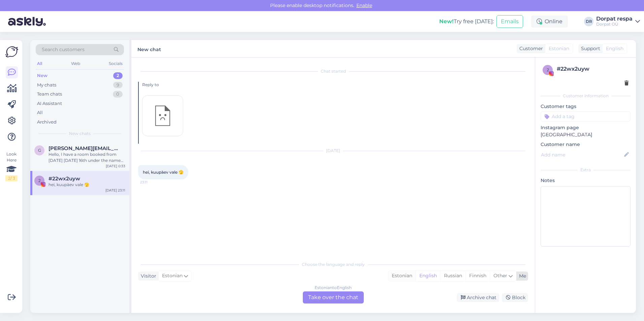 Image resolution: width=644 pixels, height=321 pixels. Describe the element at coordinates (335, 85) in the screenshot. I see `div: Reply to` at that location.